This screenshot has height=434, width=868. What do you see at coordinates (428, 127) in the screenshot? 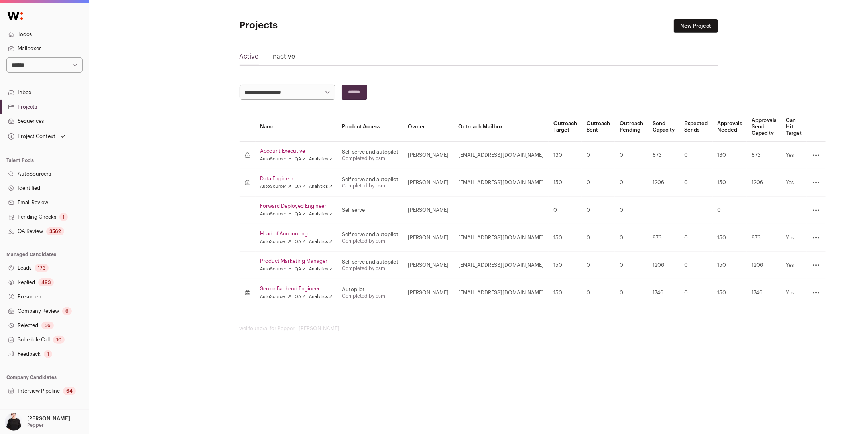
I see `th: Owner` at bounding box center [428, 127].